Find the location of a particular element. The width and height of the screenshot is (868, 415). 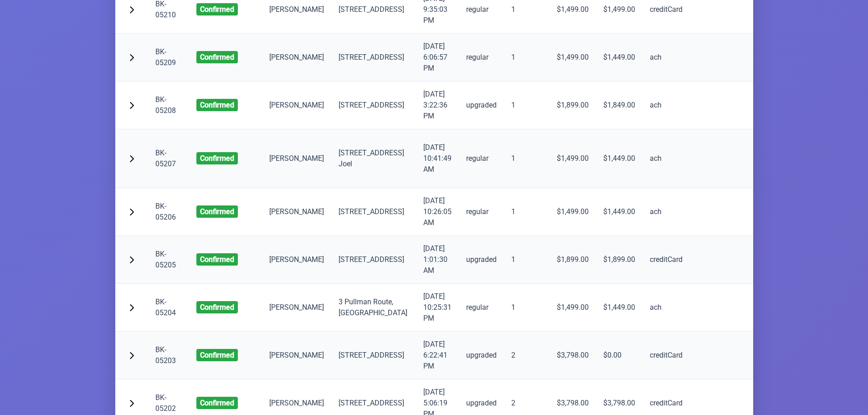

td: $1,849.00 is located at coordinates (619, 105).